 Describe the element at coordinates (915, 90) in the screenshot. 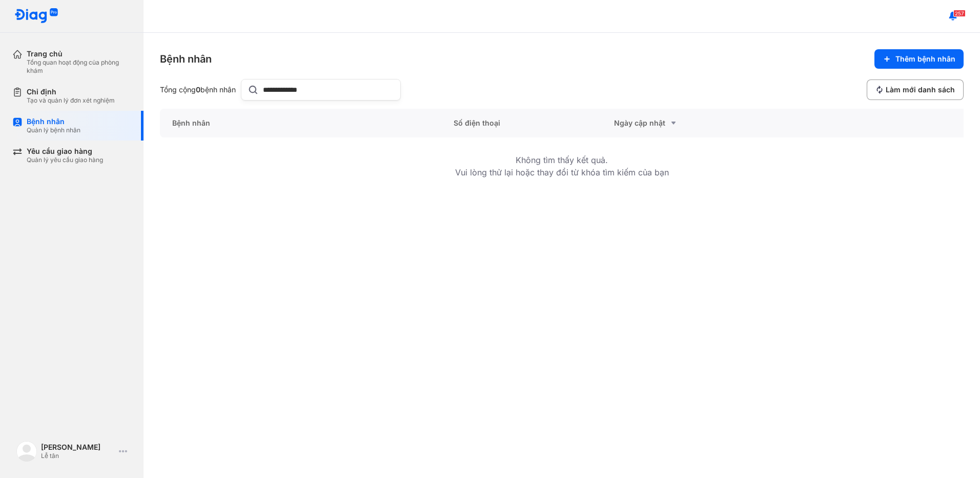

I see `button: Làm mới danh sách` at that location.